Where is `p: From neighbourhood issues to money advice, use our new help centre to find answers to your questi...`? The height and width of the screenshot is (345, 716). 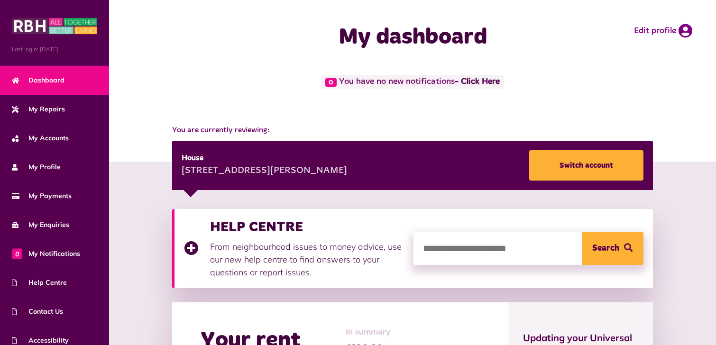
p: From neighbourhood issues to money advice, use our new help centre to find answers to your questi... is located at coordinates (307, 259).